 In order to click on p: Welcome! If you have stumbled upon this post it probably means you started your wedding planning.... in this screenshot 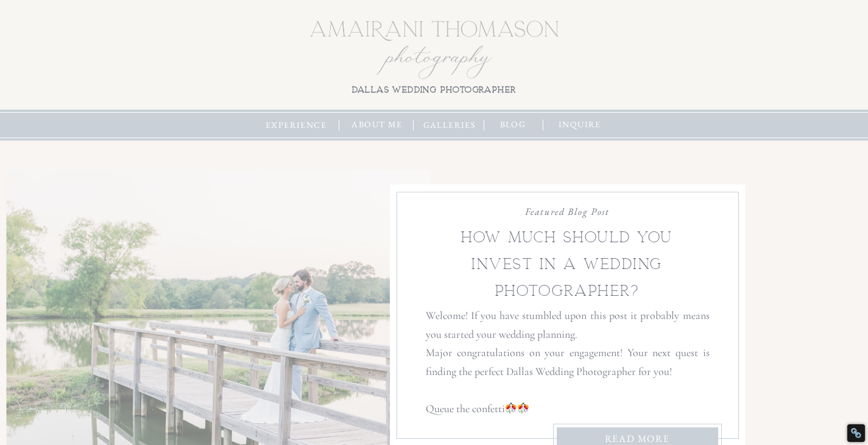, I will do `click(568, 362)`.